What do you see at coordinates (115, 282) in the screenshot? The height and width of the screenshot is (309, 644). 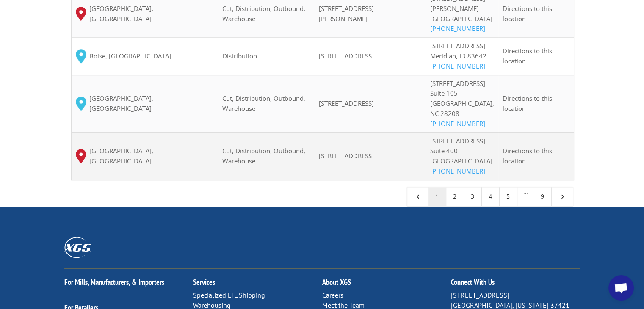 I see `a: For Mills, Manufacturers, & Importers` at bounding box center [115, 282].